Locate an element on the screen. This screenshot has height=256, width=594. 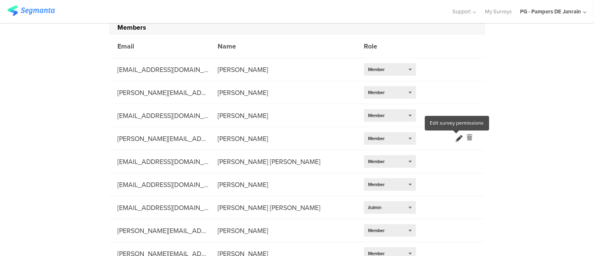
div: Email is located at coordinates (159, 46).